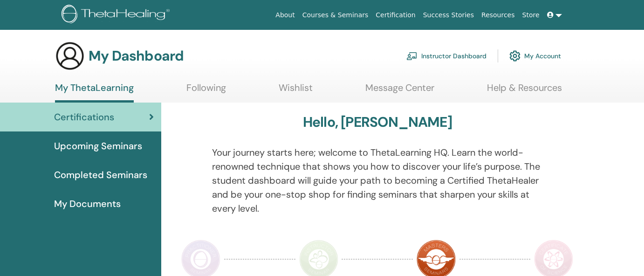 The width and height of the screenshot is (644, 276). What do you see at coordinates (447, 56) in the screenshot?
I see `a: Instructor Dashboard` at bounding box center [447, 56].